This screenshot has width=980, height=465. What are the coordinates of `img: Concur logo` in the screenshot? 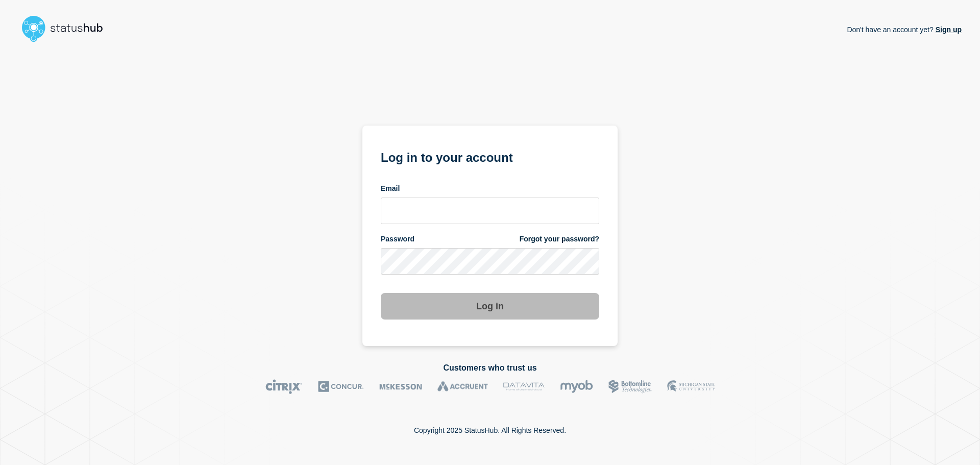 It's located at (341, 386).